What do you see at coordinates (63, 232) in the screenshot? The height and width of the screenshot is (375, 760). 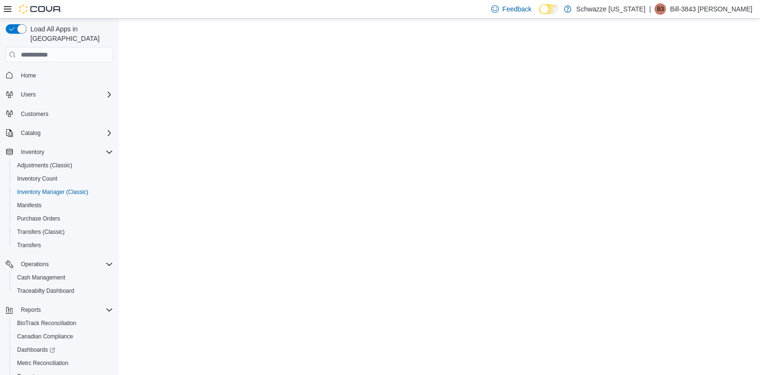 I see `button: Transfers (Classic)` at bounding box center [63, 232].